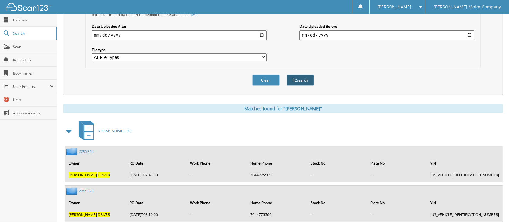  What do you see at coordinates (387, 26) in the screenshot?
I see `label: Date Uploaded Before` at bounding box center [387, 26].